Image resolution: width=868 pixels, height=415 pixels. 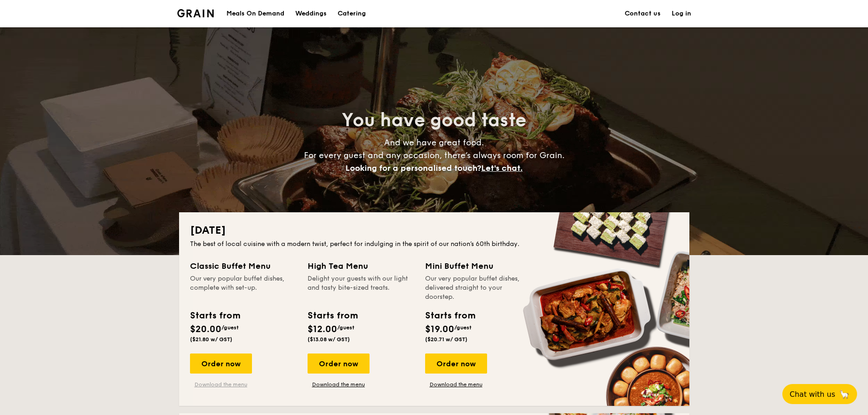 I want to click on span: Chat with us, so click(x=813, y=394).